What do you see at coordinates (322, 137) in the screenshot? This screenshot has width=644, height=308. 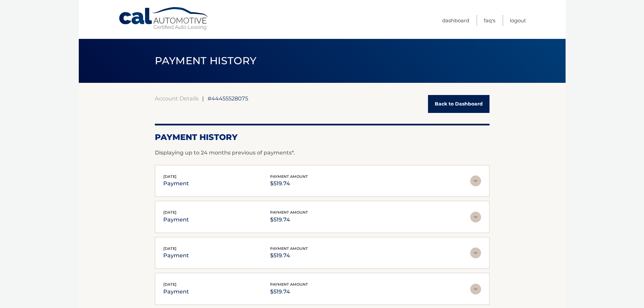 I see `h2: Payment History` at bounding box center [322, 137].